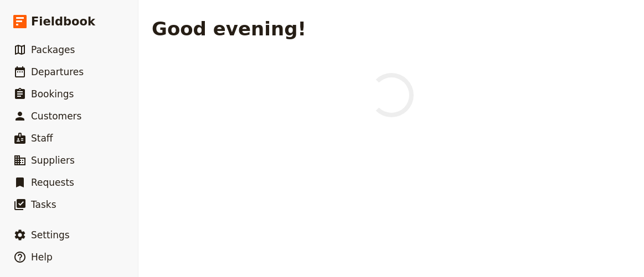  What do you see at coordinates (229, 29) in the screenshot?
I see `h1: Good evening!` at bounding box center [229, 29].